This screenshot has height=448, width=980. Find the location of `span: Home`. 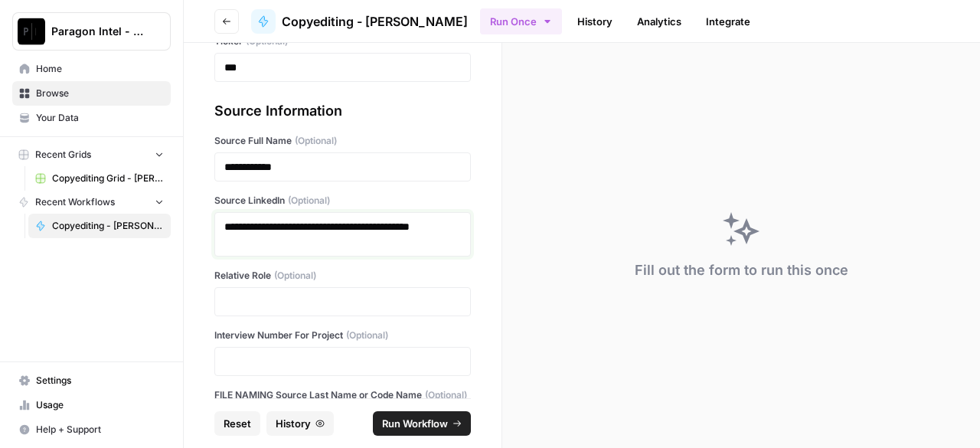

span: Home is located at coordinates (99, 69).